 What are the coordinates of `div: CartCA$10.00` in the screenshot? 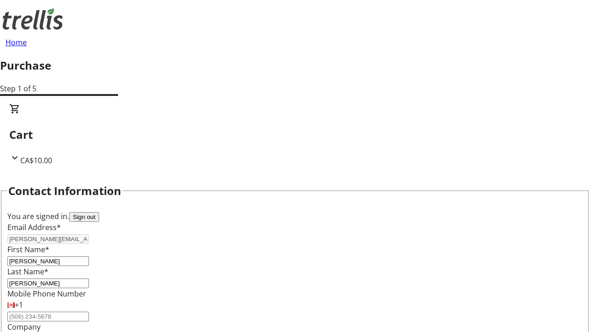 It's located at (295, 135).